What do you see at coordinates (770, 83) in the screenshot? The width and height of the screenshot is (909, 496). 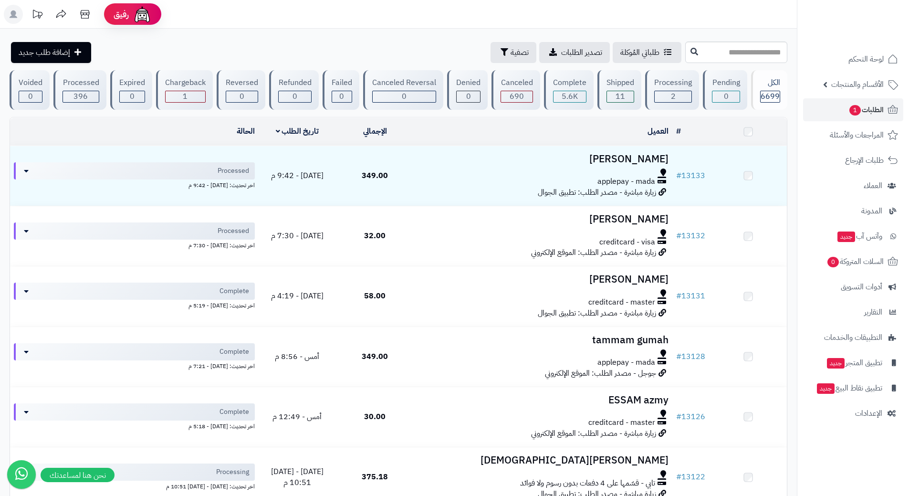 I see `div: الكل` at bounding box center [770, 83].